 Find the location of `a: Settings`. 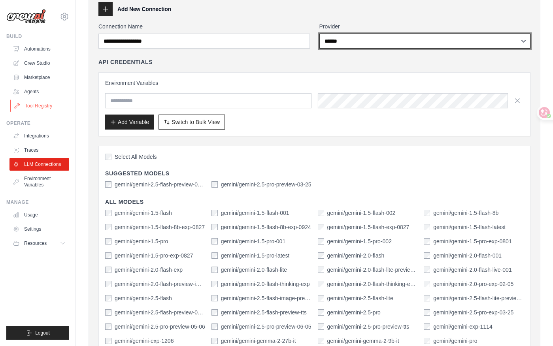

a: Settings is located at coordinates (39, 229).